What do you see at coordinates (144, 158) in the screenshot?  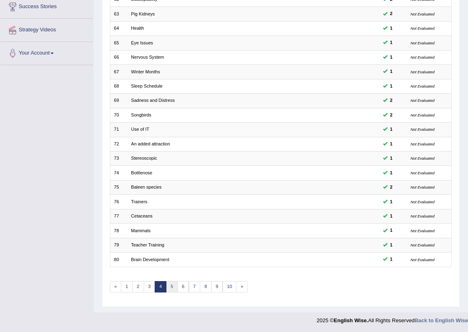 I see `a: Stereoscopic` at bounding box center [144, 158].